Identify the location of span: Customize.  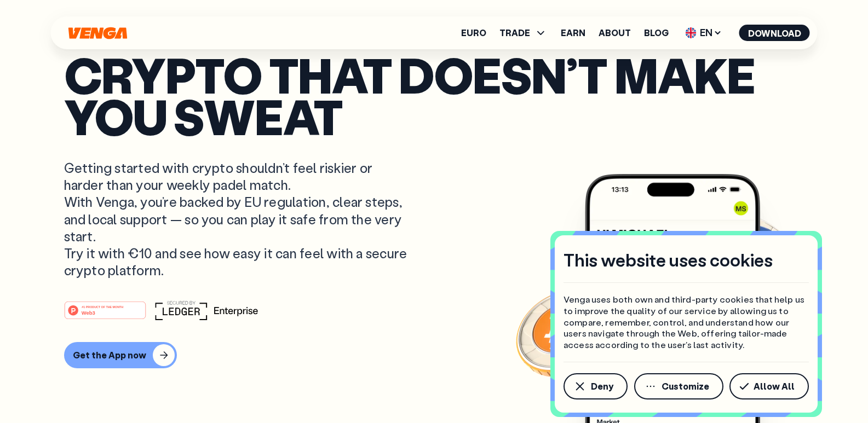
(685, 387).